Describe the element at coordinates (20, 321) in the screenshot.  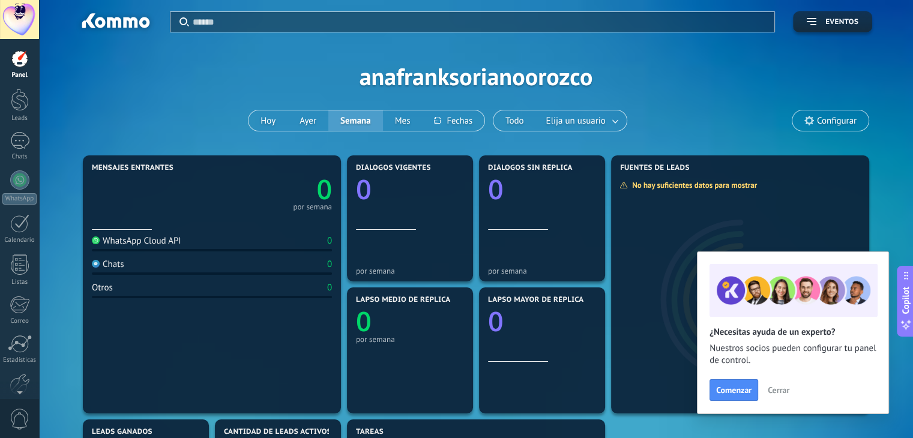
I see `div: Correo` at that location.